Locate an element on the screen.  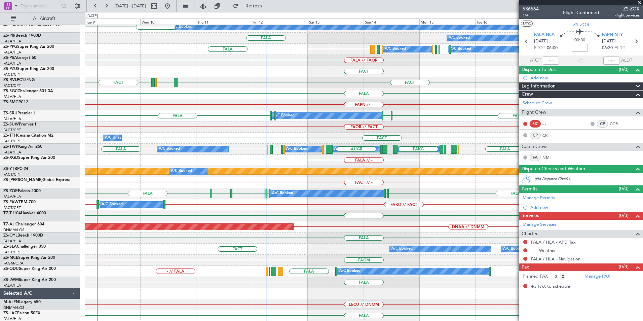
span: M-ALEN is located at coordinates (11, 302).